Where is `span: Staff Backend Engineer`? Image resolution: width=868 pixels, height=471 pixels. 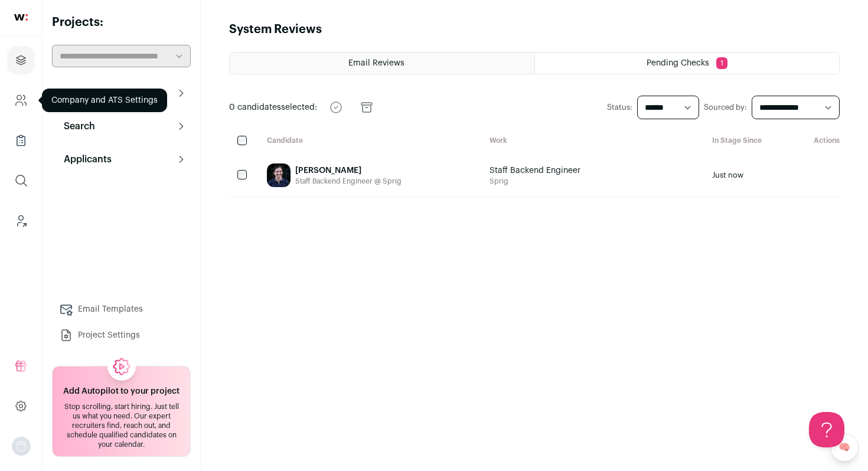
span: Staff Backend Engineer is located at coordinates (535, 171).